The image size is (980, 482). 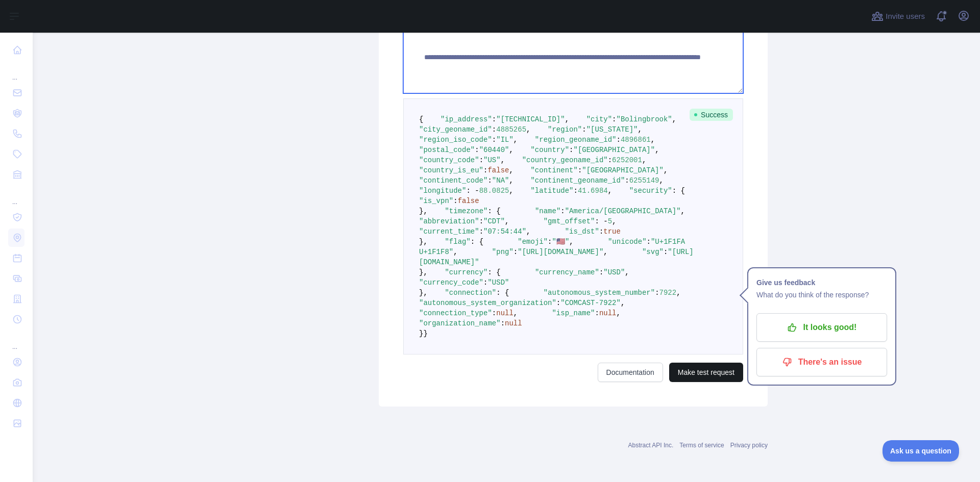 What do you see at coordinates (466, 119) in the screenshot?
I see `span: "ip_address"` at bounding box center [466, 119].